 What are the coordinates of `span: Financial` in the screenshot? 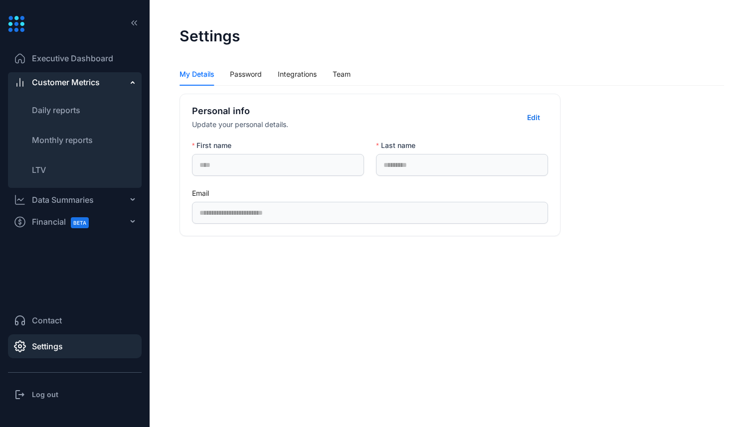 It's located at (65, 222).